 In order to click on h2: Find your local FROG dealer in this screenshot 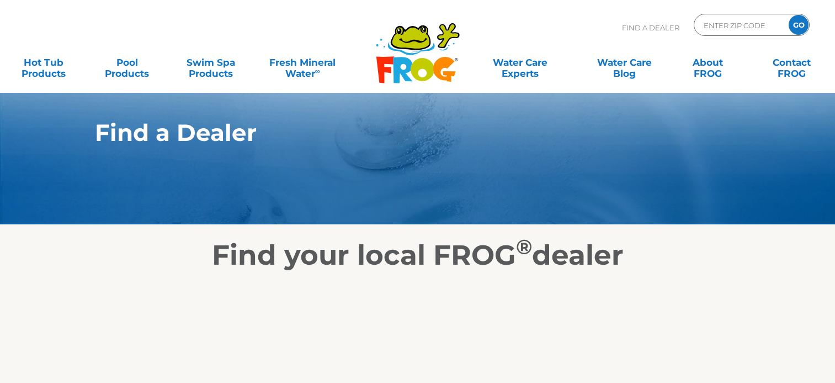, I will do `click(418, 255)`.